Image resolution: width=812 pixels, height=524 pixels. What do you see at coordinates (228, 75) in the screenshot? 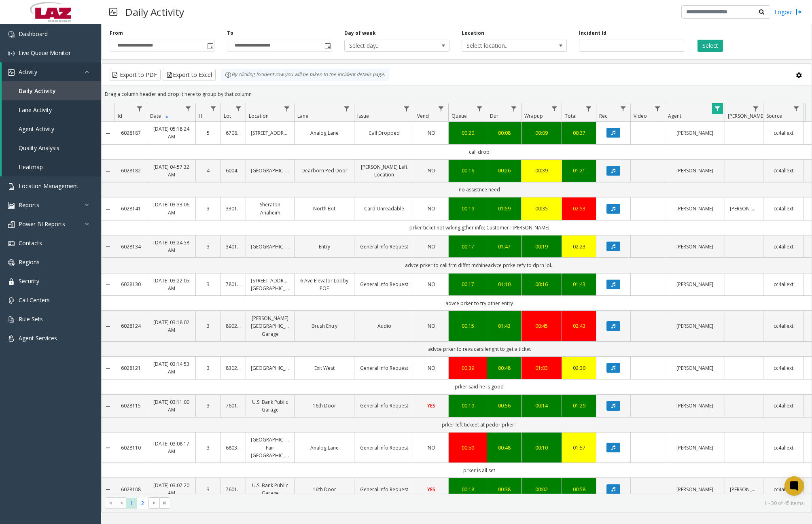
I see `img: infoIcon.svg` at bounding box center [228, 75].